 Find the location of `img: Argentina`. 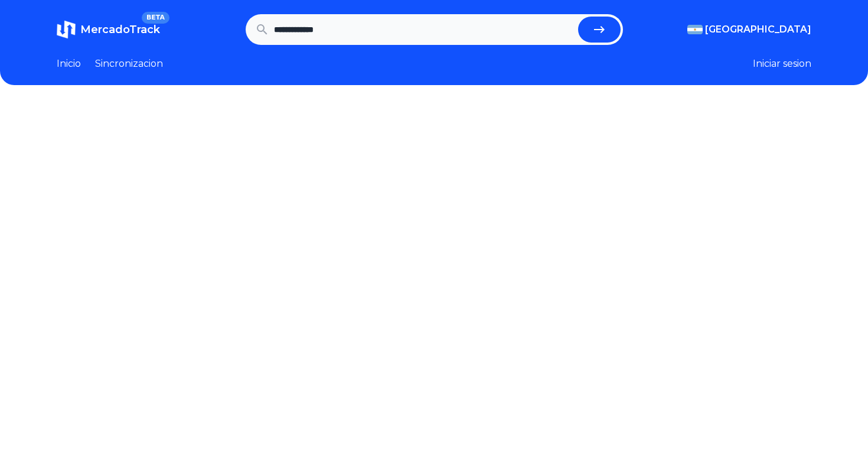

img: Argentina is located at coordinates (695, 30).